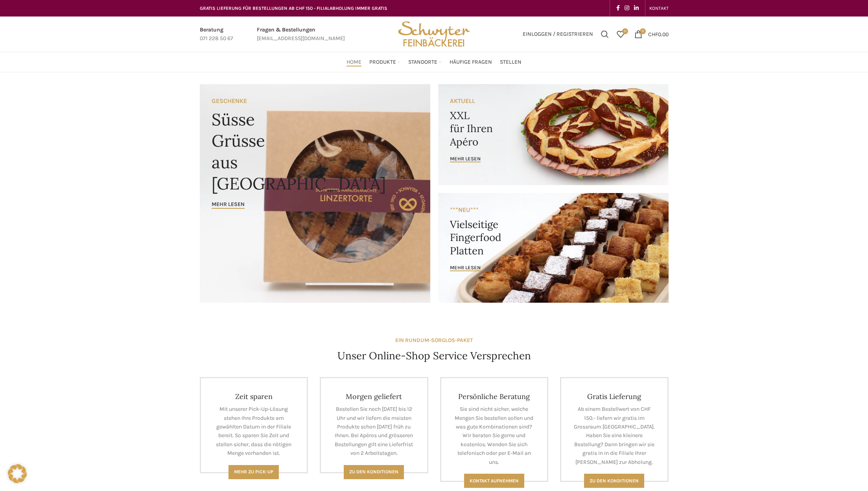  I want to click on h4: Gratis Lieferung, so click(614, 396).